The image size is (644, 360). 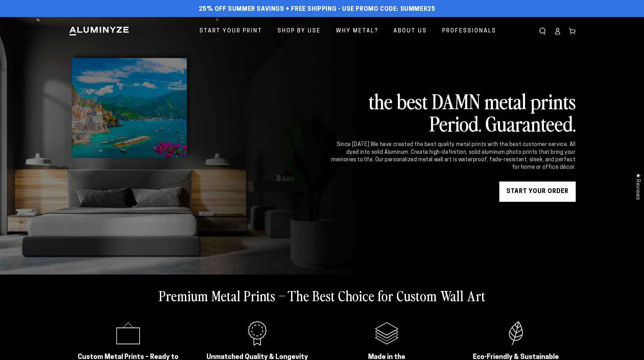 What do you see at coordinates (357, 31) in the screenshot?
I see `span: Why Metal?` at bounding box center [357, 31].